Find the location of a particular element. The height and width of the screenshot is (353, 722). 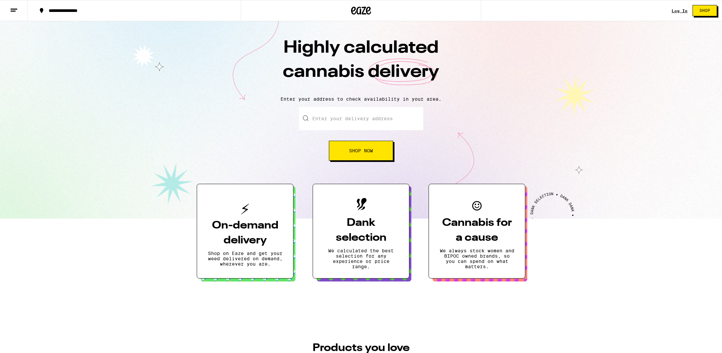

button: Cannabis for a causeWe always stock women and BIPOC owned brands, so you can spend on what matters. is located at coordinates (477, 231).